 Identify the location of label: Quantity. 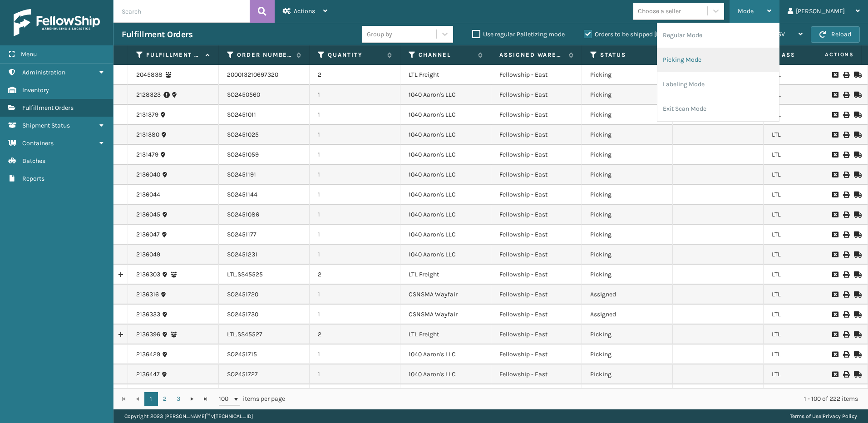
(355, 55).